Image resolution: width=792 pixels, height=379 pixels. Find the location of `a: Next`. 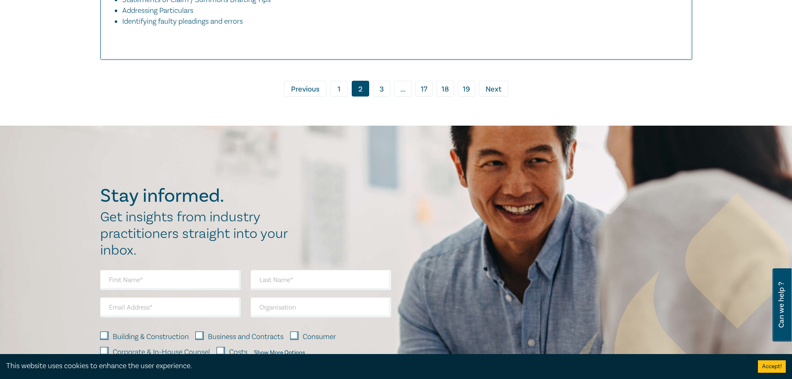

a: Next is located at coordinates (494, 89).